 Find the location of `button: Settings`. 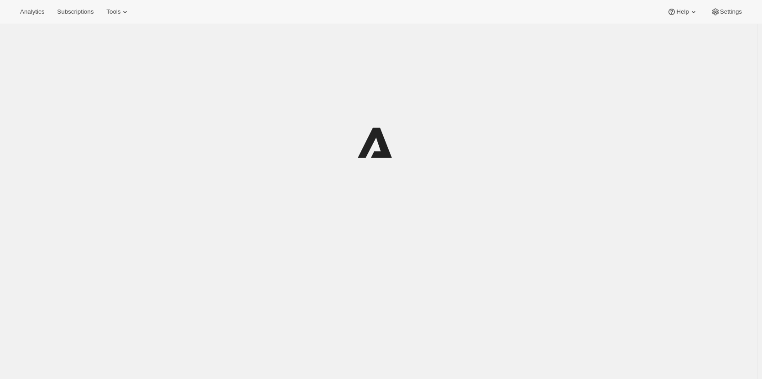

button: Settings is located at coordinates (726, 12).